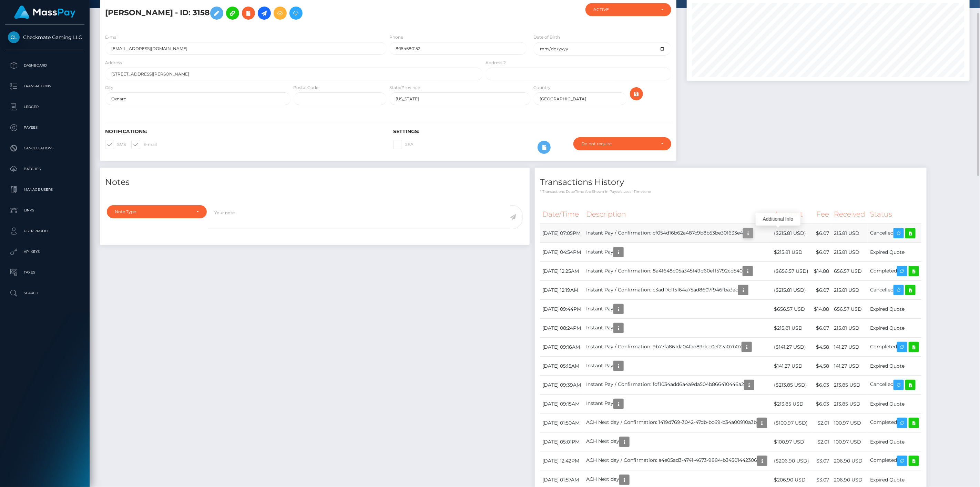  What do you see at coordinates (45, 231) in the screenshot?
I see `p: User Profile` at bounding box center [45, 231].